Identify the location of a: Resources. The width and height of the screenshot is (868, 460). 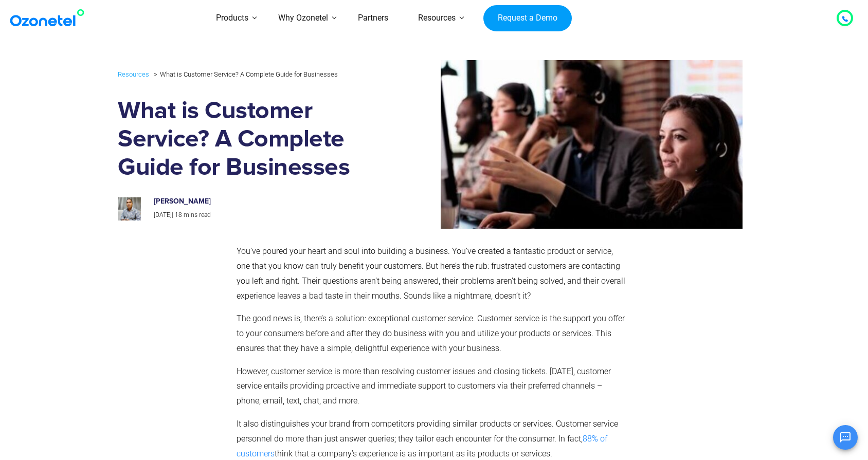
(133, 74).